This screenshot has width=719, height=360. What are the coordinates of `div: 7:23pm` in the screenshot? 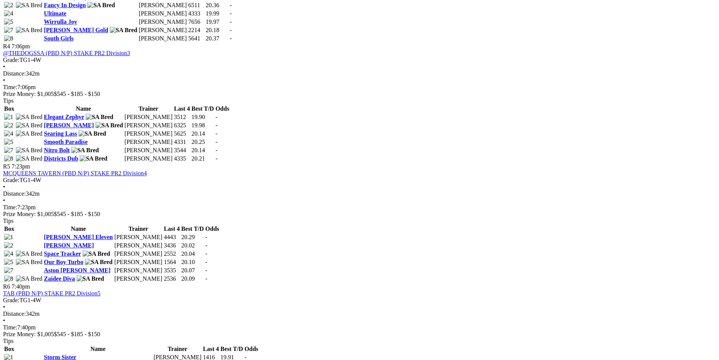 It's located at (359, 207).